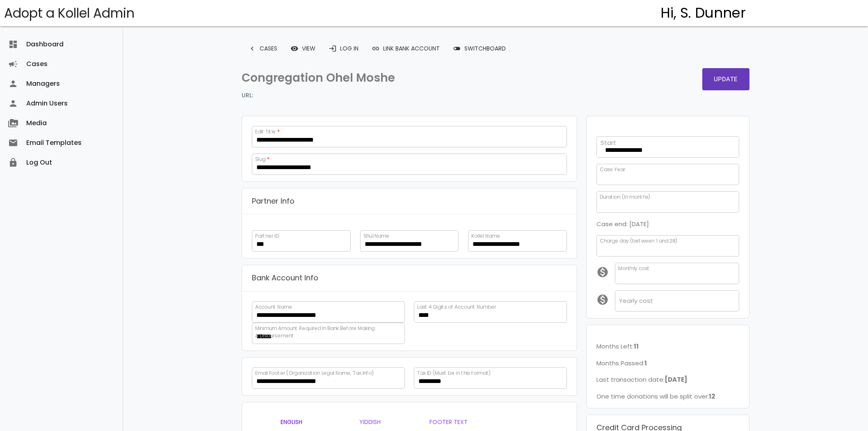 This screenshot has width=868, height=431. I want to click on i: dashboard, so click(13, 44).